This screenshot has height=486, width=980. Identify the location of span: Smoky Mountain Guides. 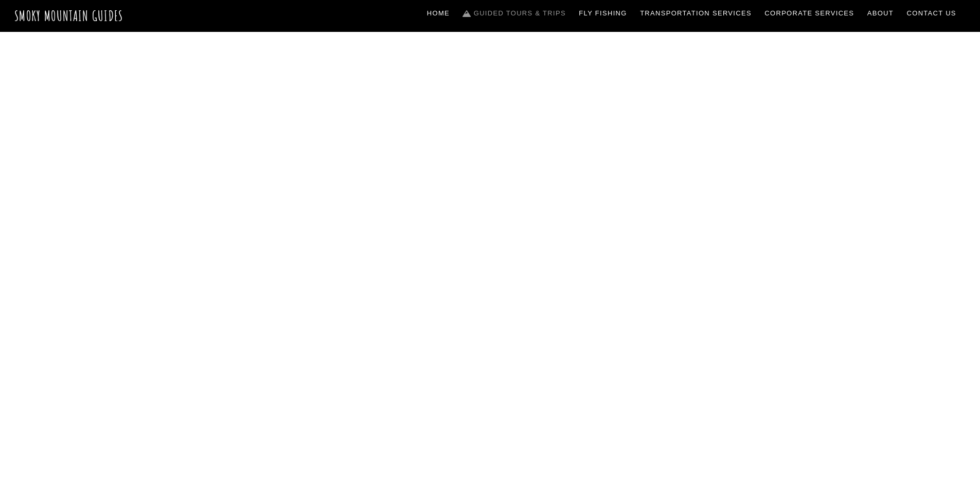
(69, 16).